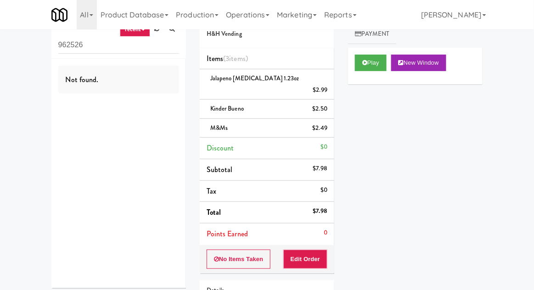 This screenshot has height=290, width=534. Describe the element at coordinates (220, 169) in the screenshot. I see `span: Subtotal` at that location.